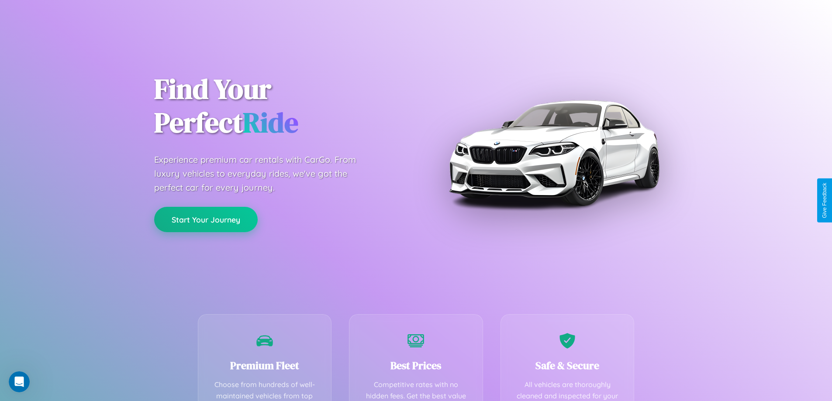 This screenshot has width=832, height=401. Describe the element at coordinates (416, 366) in the screenshot. I see `h3: Best Prices` at that location.